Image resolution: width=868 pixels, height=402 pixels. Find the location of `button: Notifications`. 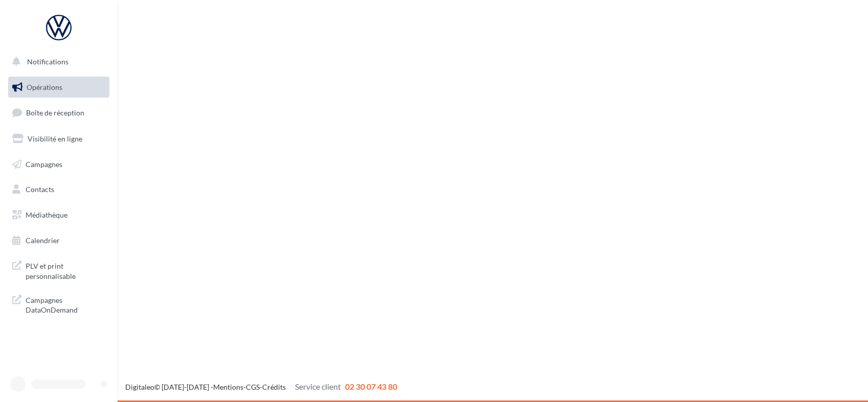

button: Notifications is located at coordinates (57, 62).